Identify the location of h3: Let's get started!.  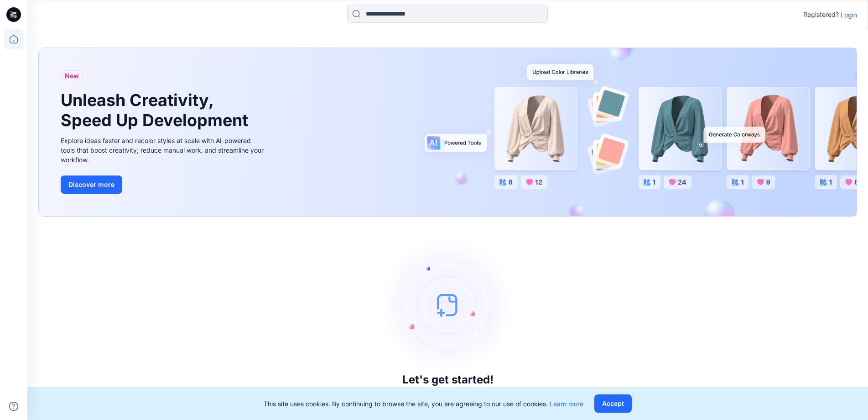
(448, 379).